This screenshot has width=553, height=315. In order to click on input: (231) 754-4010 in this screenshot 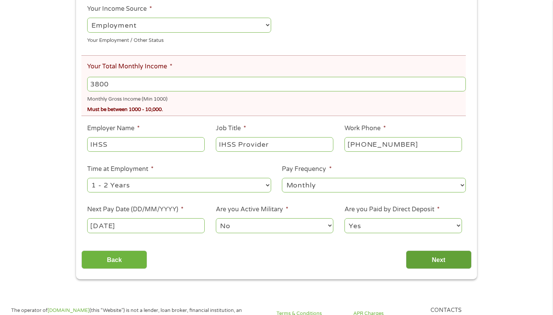, I will do `click(403, 144)`.